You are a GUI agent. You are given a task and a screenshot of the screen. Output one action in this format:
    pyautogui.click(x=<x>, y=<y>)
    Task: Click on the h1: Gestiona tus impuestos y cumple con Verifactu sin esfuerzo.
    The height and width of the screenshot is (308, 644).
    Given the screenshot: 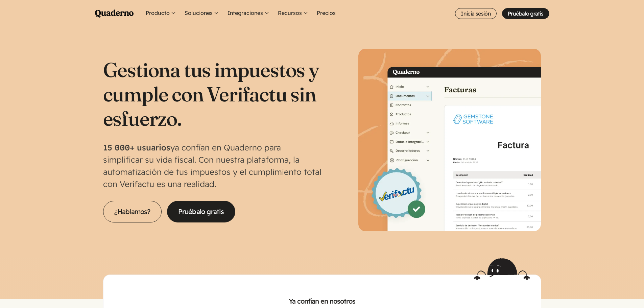 What is the action you would take?
    pyautogui.click(x=213, y=94)
    